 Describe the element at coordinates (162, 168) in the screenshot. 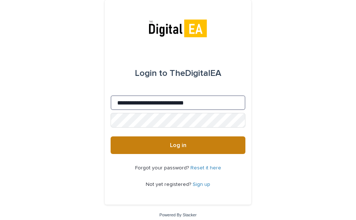

I see `span: Forgot your password?` at that location.